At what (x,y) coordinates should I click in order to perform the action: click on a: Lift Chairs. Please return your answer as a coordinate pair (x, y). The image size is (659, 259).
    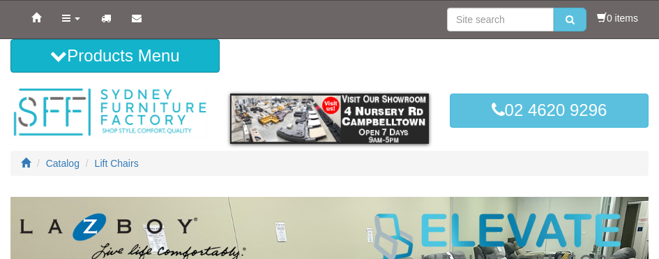
    Looking at the image, I should click on (117, 163).